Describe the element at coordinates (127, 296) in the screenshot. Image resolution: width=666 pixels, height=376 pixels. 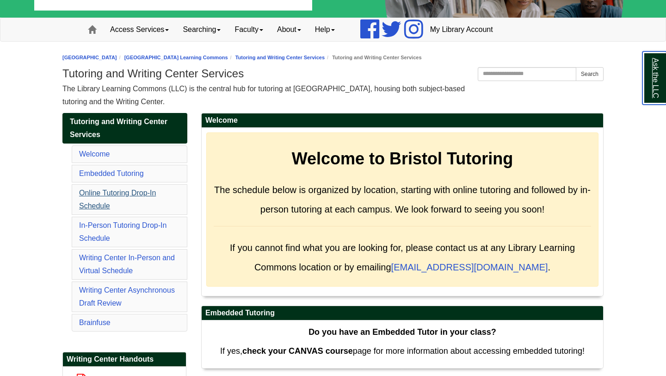
I see `a: Writing Center Asynchronous Draft Review` at that location.